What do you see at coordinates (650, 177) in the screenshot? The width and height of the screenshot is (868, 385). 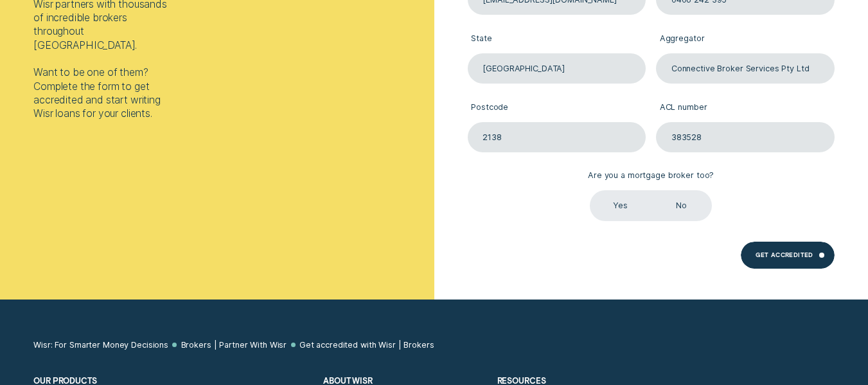 I see `label: Are you a mortgage broker too?` at bounding box center [650, 177].